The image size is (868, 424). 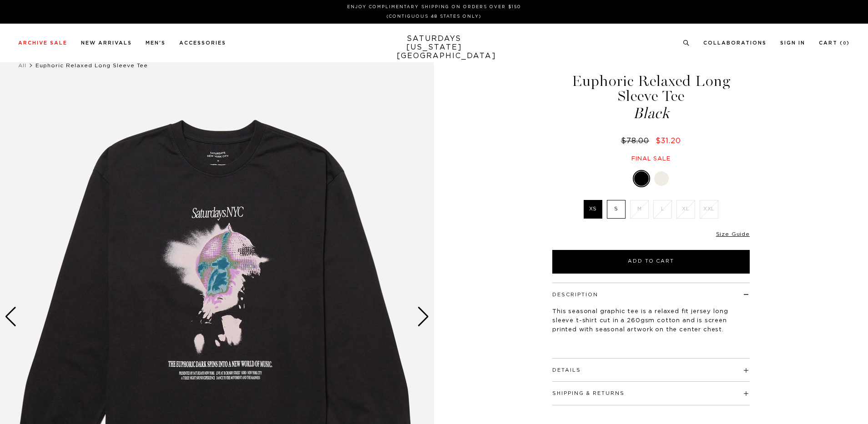 I want to click on button: Add to Cart, so click(x=651, y=262).